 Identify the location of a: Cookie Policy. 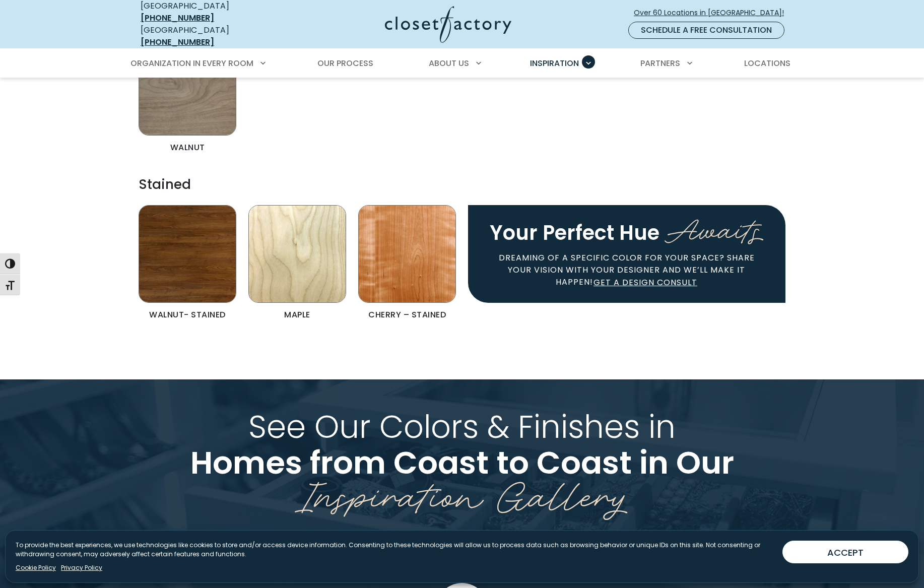
(35, 568).